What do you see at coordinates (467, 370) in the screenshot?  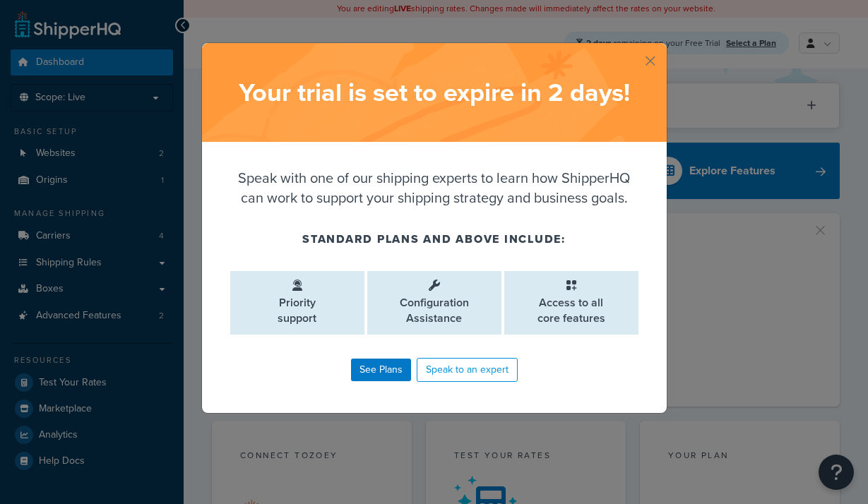 I see `a: Speak to an expert` at bounding box center [467, 370].